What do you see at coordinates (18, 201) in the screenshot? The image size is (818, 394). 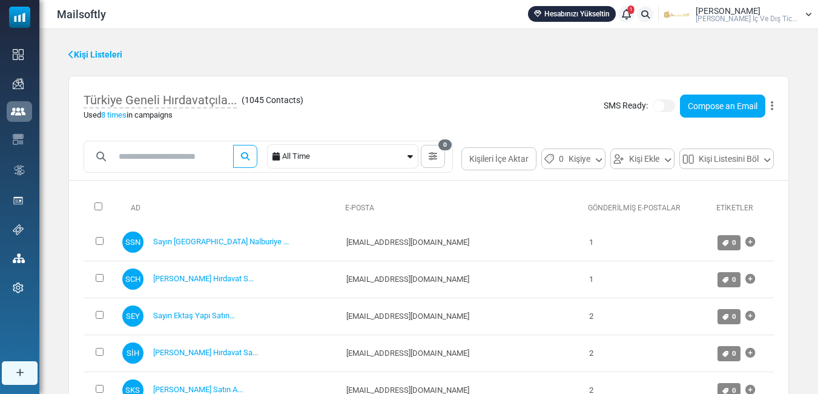 I see `img: landing_pages.svg` at bounding box center [18, 201].